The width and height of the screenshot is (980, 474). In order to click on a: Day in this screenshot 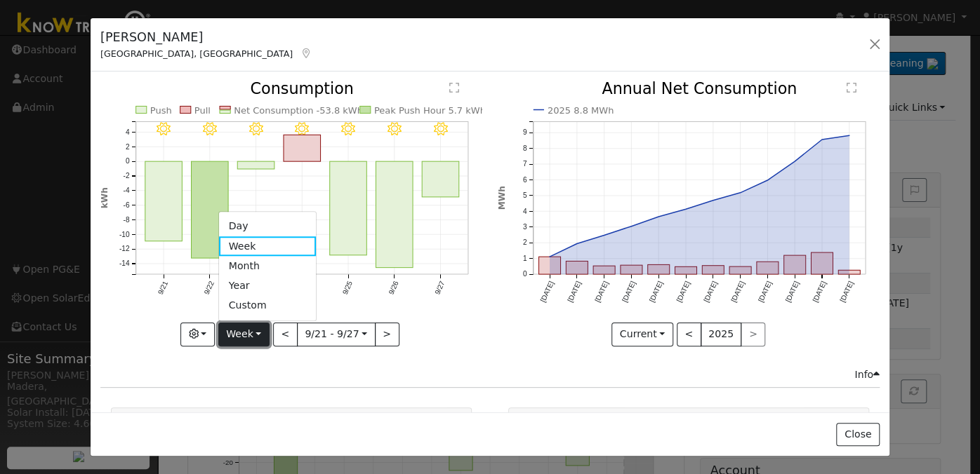, I will do `click(268, 227)`.